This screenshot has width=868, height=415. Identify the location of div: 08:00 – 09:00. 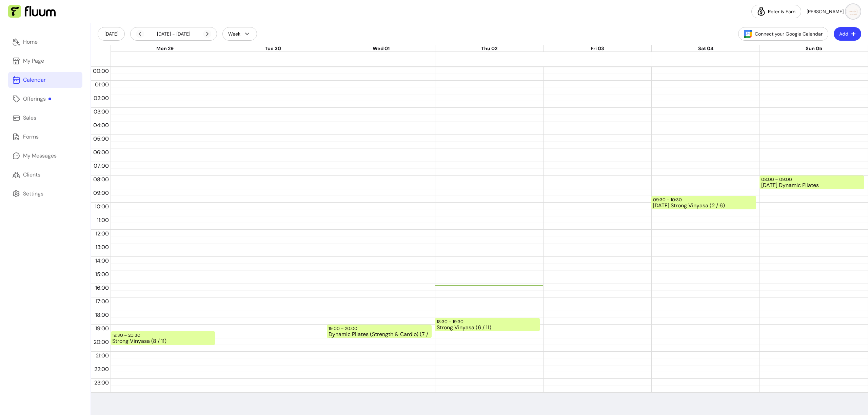
(778, 179).